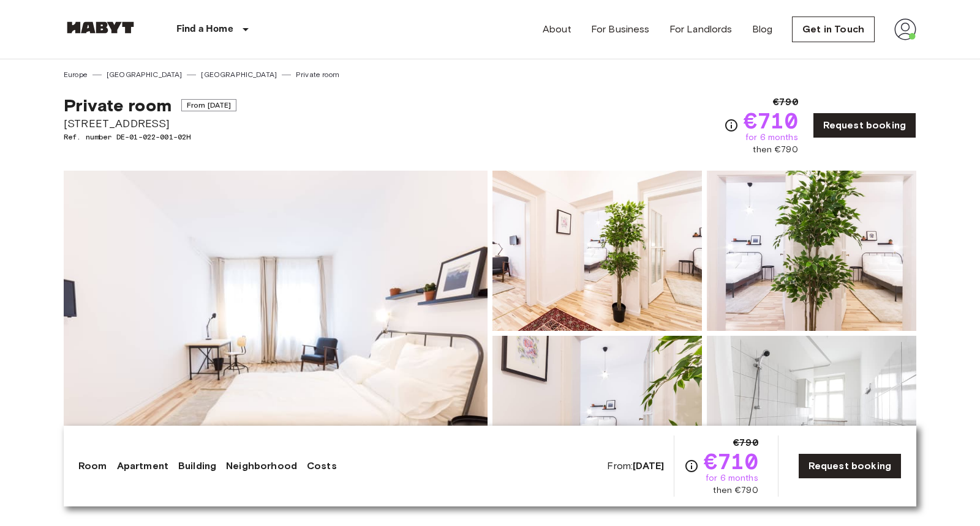 This screenshot has width=980, height=526. Describe the element at coordinates (151, 137) in the screenshot. I see `span: Ref. number DE-01-022-001-02H` at that location.